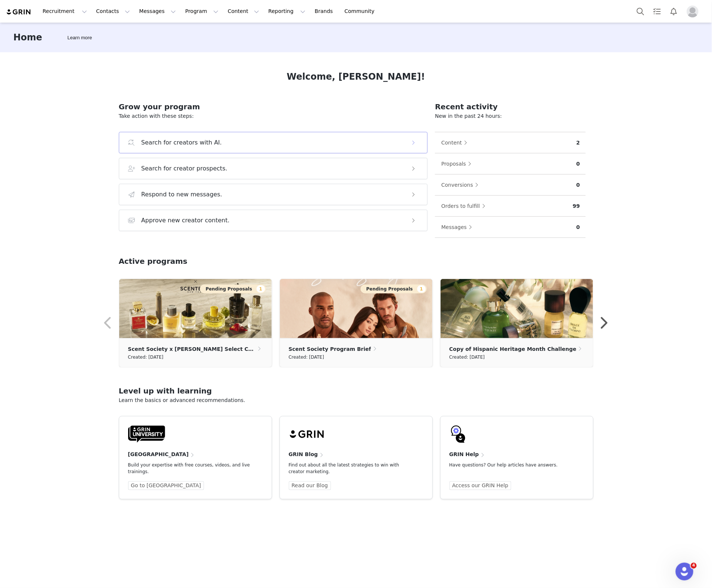  Describe the element at coordinates (185, 220) in the screenshot. I see `h3: Approve new creator content.` at that location.